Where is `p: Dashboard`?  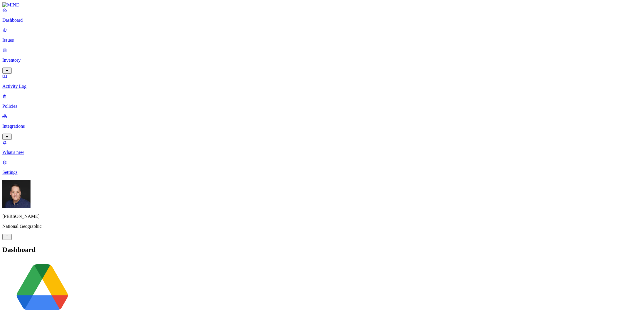 p: Dashboard is located at coordinates (322, 20).